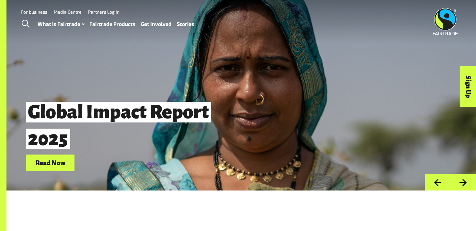  Describe the element at coordinates (112, 24) in the screenshot. I see `a: Fairtrade Products` at that location.